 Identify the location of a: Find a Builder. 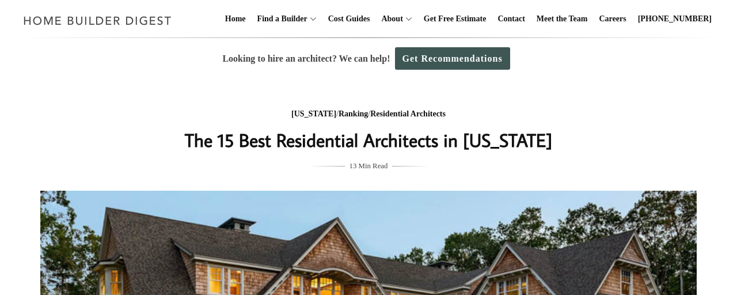
(280, 19).